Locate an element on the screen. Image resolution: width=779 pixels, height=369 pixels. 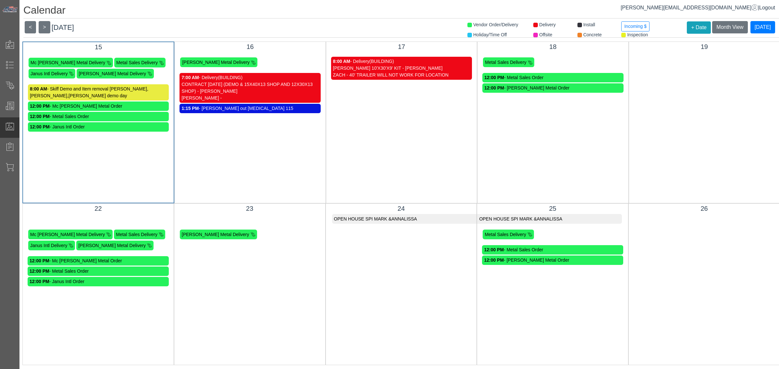
button: + Date is located at coordinates (699, 28).